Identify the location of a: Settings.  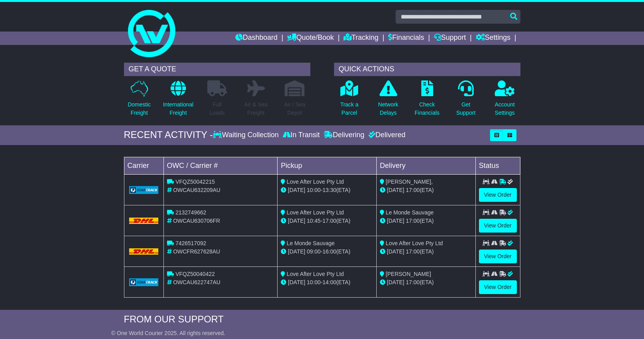
(493, 38).